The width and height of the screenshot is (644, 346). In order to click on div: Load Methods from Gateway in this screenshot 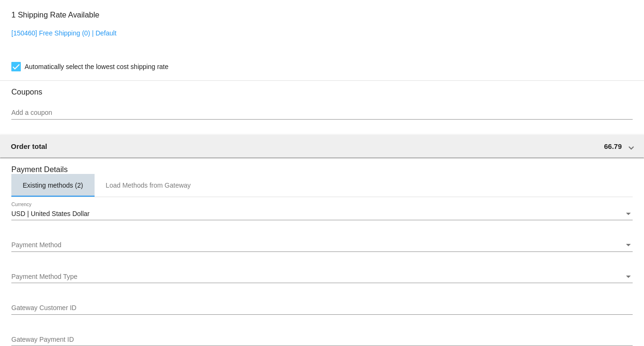, I will do `click(149, 185)`.